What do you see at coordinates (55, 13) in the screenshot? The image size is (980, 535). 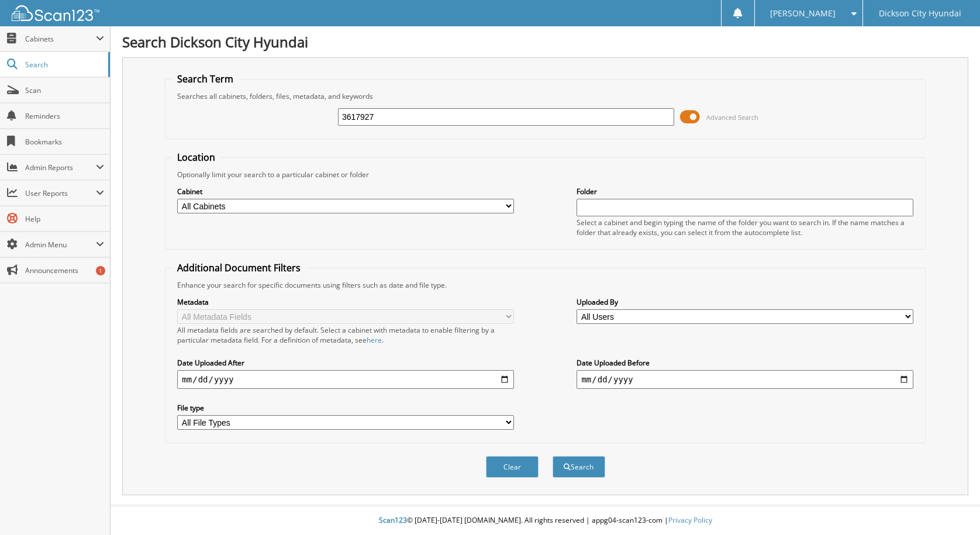 I see `img: scan123-logo-white.svg` at bounding box center [55, 13].